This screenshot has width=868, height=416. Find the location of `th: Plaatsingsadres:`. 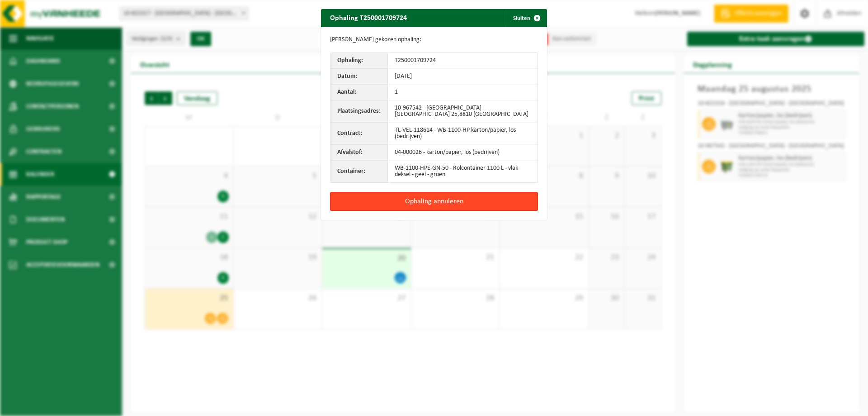

th: Plaatsingsadres: is located at coordinates (359, 111).